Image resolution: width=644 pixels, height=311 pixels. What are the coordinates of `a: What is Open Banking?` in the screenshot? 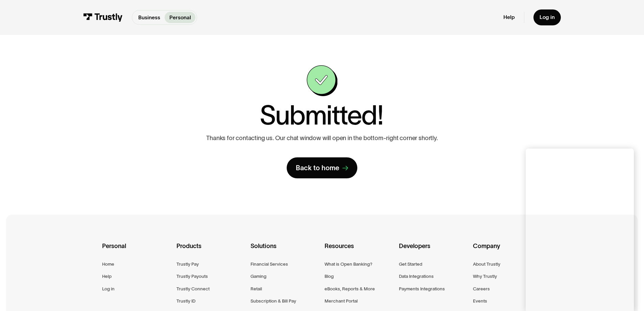 It's located at (348, 264).